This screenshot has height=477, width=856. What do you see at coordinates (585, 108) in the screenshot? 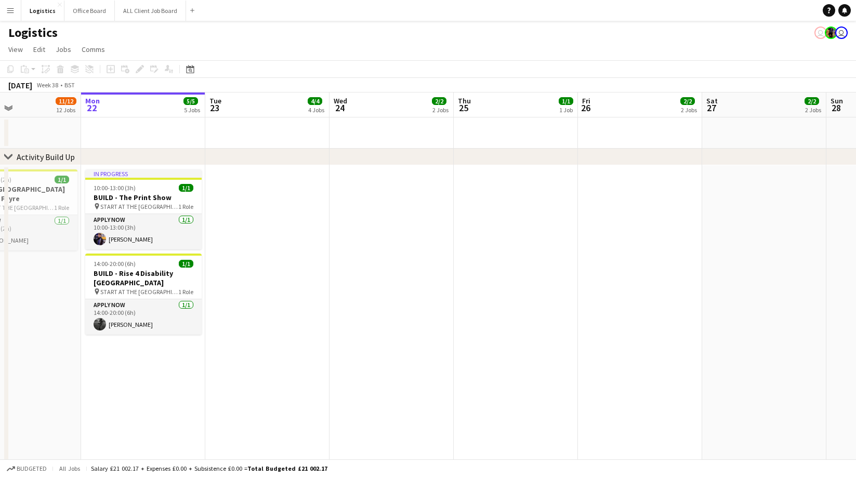
I see `span: 26` at bounding box center [585, 108].